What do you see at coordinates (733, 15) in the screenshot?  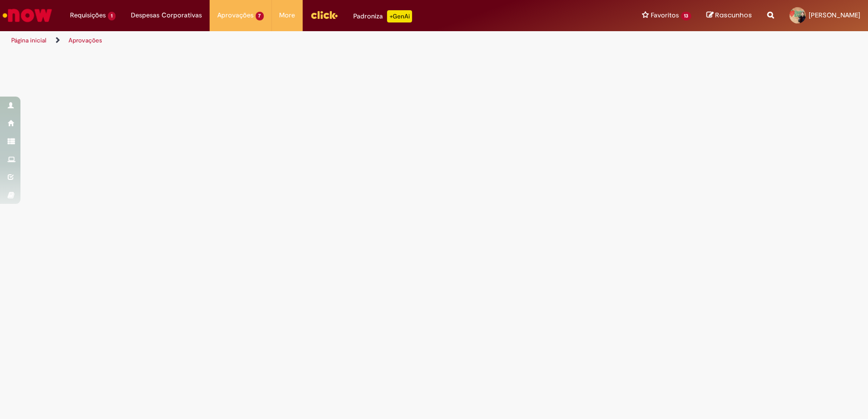 I see `span: Rascunhos` at bounding box center [733, 15].